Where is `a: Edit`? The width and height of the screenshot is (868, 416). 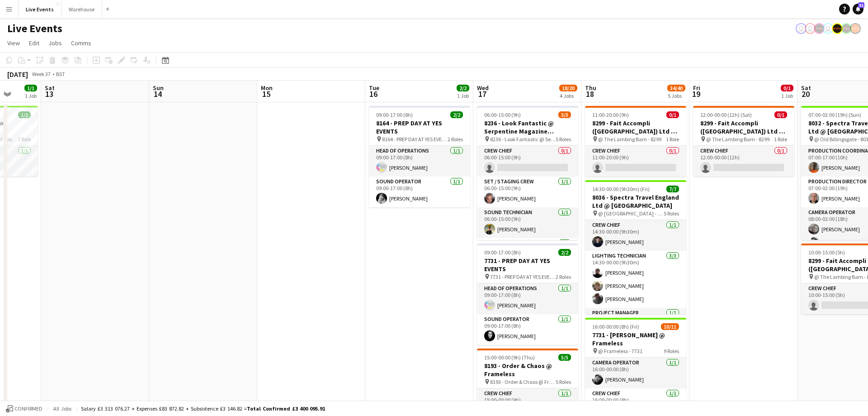
a: Edit is located at coordinates (34, 43).